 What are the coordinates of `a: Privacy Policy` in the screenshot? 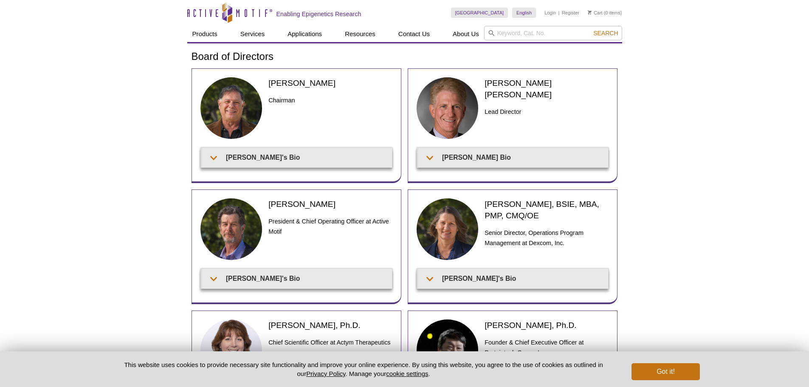 It's located at (326, 373).